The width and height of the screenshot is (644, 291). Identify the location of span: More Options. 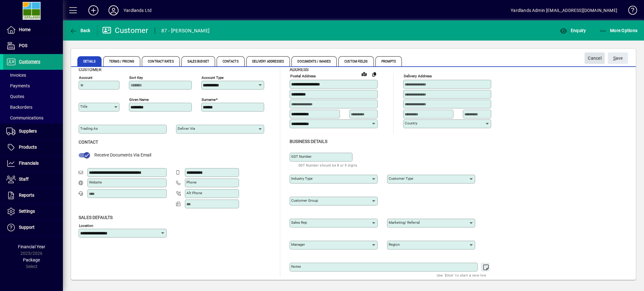
(619, 31).